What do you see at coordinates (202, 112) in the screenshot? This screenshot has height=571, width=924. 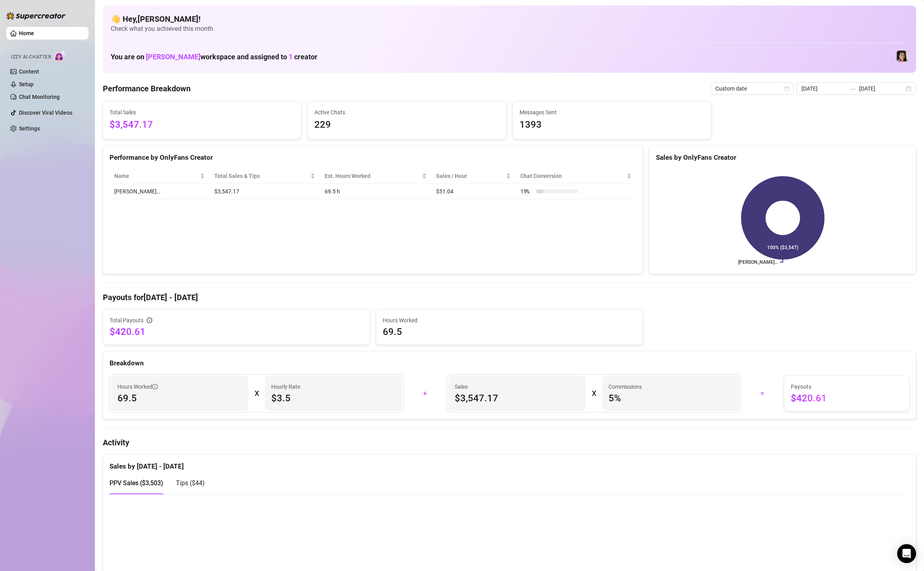 I see `span: Total Sales` at bounding box center [202, 112].